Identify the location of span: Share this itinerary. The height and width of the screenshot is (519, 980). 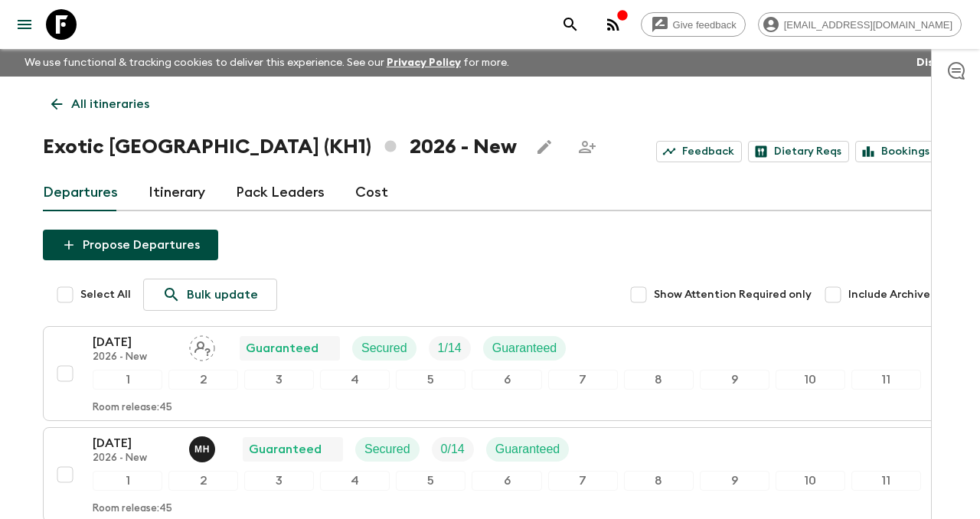
(587, 147).